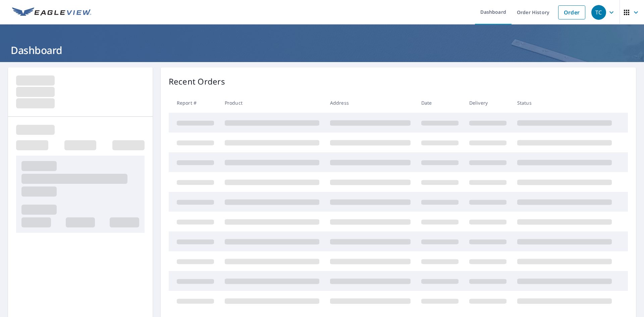 The height and width of the screenshot is (317, 644). Describe the element at coordinates (322, 50) in the screenshot. I see `h1: Dashboard` at that location.